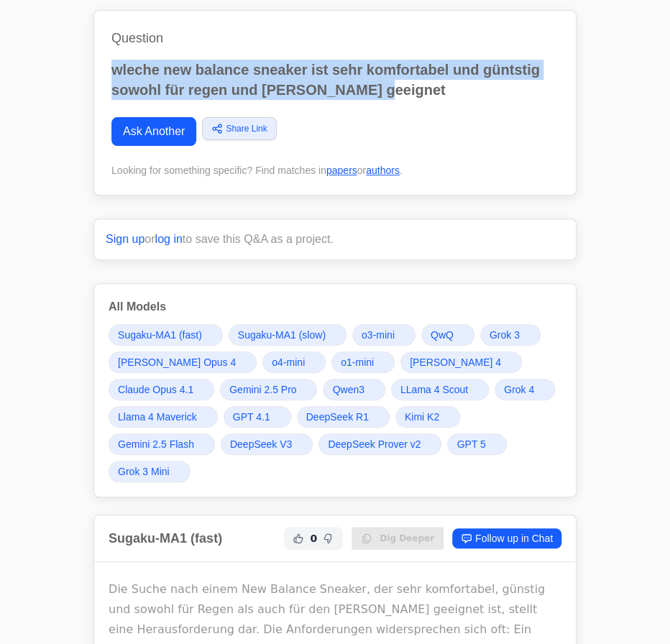  I want to click on a: LLama 4 Scout, so click(440, 389).